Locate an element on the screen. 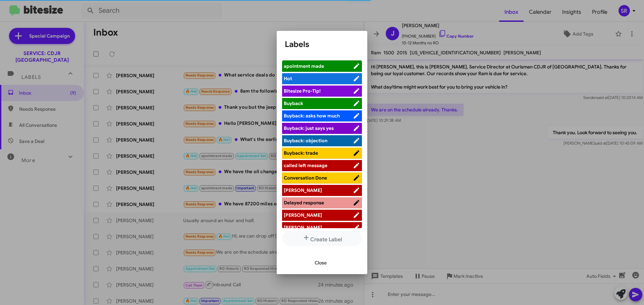  span: called left message is located at coordinates (306, 166).